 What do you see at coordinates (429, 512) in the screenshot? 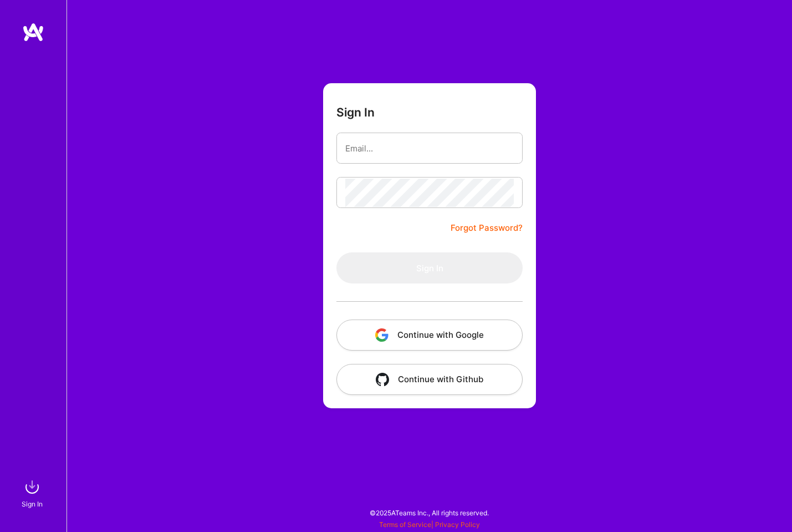
I see `div: © 2025 ATeams Inc., All rights reserved.` at bounding box center [429, 512].